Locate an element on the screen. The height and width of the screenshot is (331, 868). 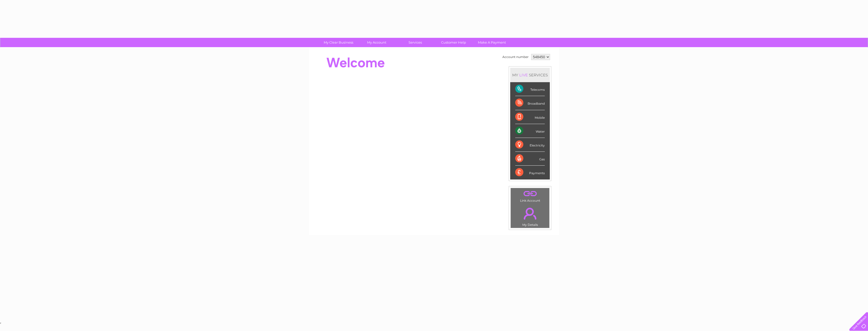
div: Water is located at coordinates (530, 131).